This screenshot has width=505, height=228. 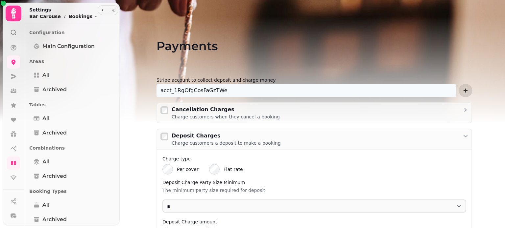 What do you see at coordinates (314, 222) in the screenshot?
I see `label: Deposit Charge amount` at bounding box center [314, 222].